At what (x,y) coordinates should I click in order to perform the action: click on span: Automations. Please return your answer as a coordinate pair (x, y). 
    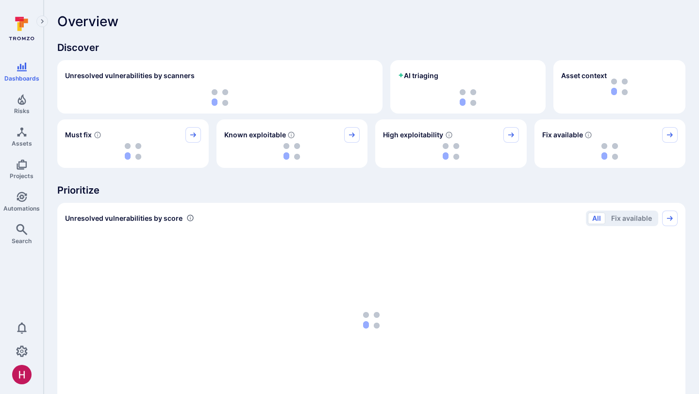
    Looking at the image, I should click on (21, 208).